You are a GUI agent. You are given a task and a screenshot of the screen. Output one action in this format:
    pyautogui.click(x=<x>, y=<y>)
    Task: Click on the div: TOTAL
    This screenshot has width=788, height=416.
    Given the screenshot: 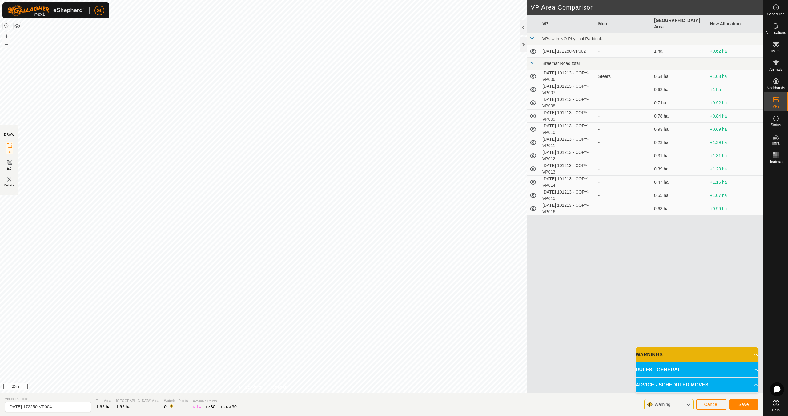 What is the action you would take?
    pyautogui.click(x=229, y=407)
    